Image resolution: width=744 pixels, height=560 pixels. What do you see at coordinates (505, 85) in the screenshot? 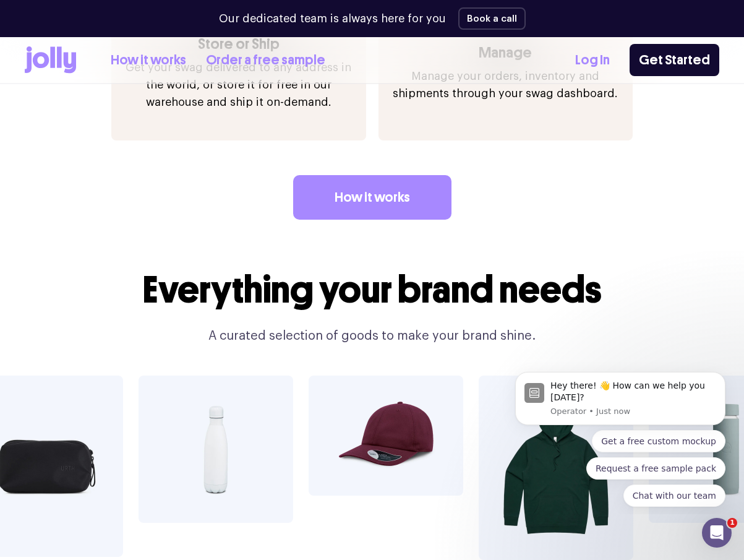
I see `p: Manage your orders, inventory and shipments through your swag dashboard.` at bounding box center [505, 85].